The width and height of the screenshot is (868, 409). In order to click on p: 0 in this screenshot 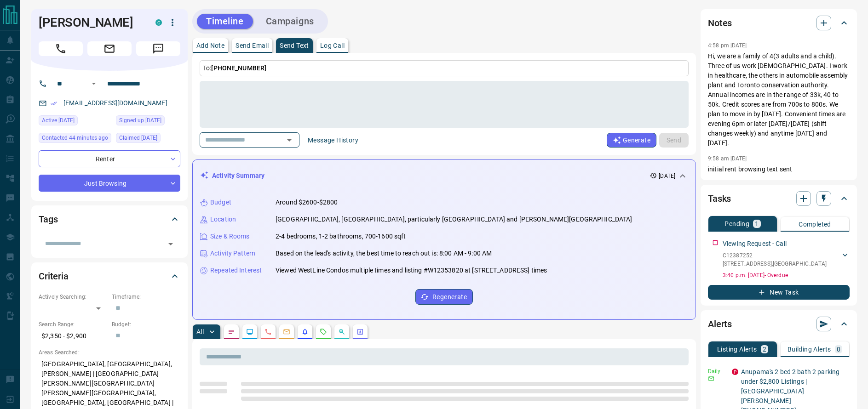, I will do `click(839, 349)`.